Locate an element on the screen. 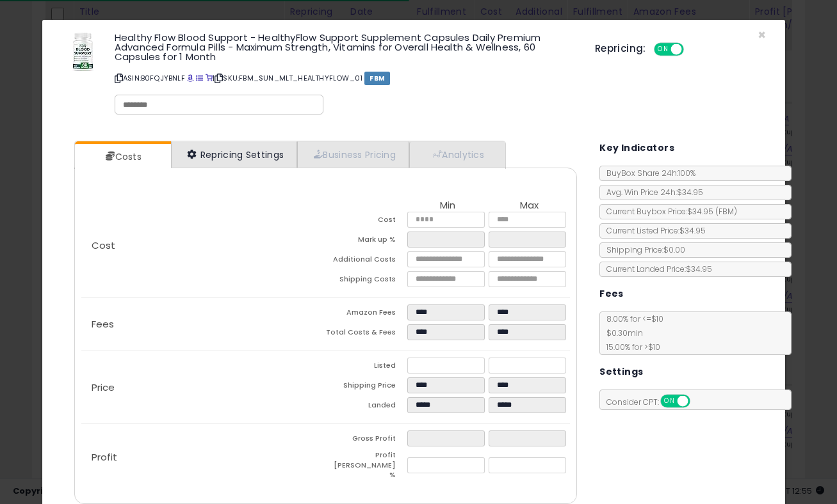 The image size is (837, 504). span: Current Buybox Price: is located at coordinates (669, 211).